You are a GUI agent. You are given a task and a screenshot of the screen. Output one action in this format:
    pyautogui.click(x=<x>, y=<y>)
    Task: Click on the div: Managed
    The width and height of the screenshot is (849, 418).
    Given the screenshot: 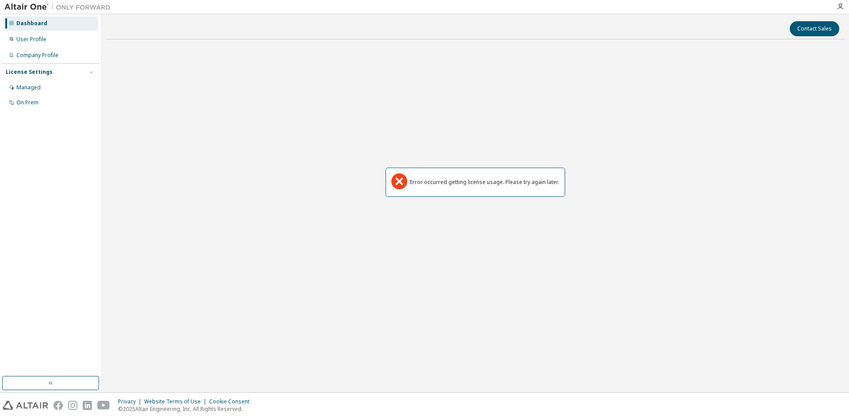 What is the action you would take?
    pyautogui.click(x=28, y=88)
    